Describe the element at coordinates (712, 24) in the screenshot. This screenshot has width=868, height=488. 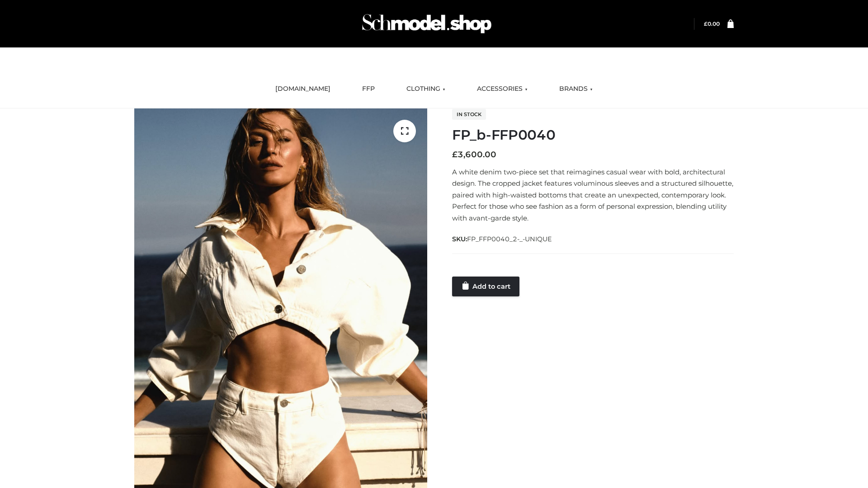
I see `a: £0.00` at that location.